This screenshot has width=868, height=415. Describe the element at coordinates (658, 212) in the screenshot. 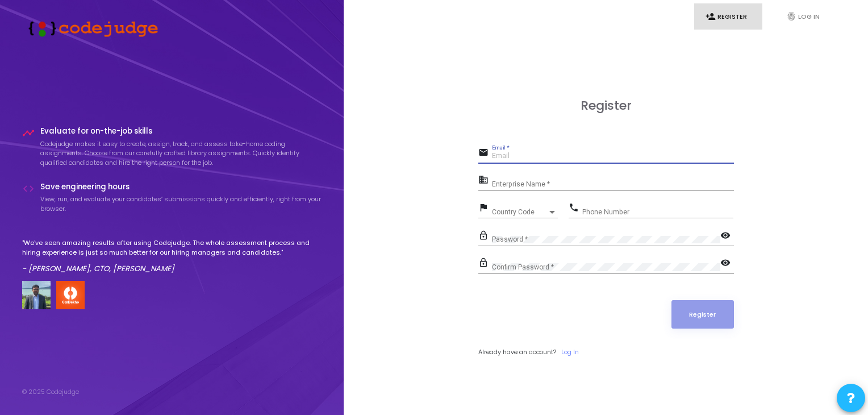

I see `input: Phone Number` at that location.